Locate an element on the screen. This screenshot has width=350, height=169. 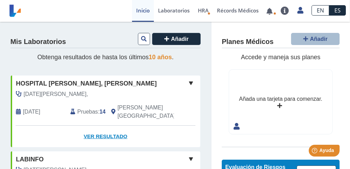
b: 14 is located at coordinates (103, 112).